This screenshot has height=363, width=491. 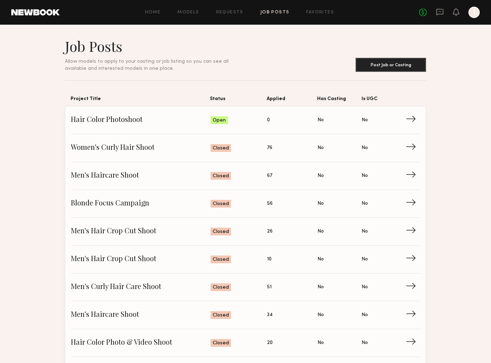 What do you see at coordinates (269, 148) in the screenshot?
I see `span: 76` at bounding box center [269, 148].